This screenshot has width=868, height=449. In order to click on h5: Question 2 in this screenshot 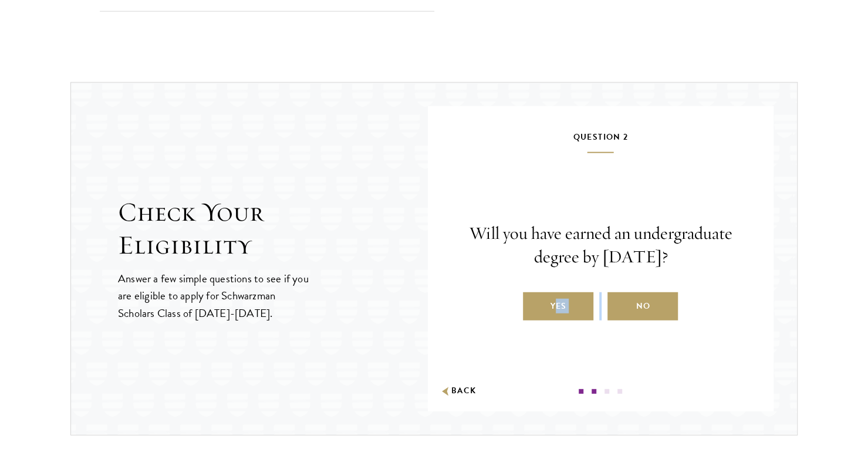, I will do `click(600, 142)`.